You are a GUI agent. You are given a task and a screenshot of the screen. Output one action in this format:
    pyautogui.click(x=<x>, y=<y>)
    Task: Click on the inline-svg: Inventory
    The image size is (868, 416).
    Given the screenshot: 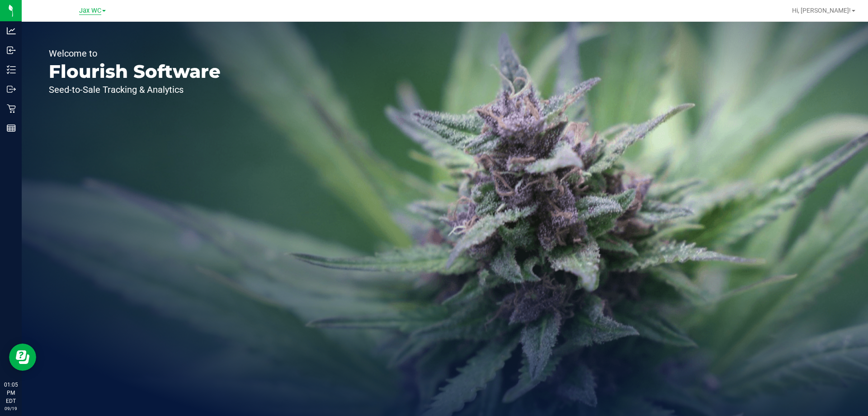 What is the action you would take?
    pyautogui.click(x=11, y=70)
    